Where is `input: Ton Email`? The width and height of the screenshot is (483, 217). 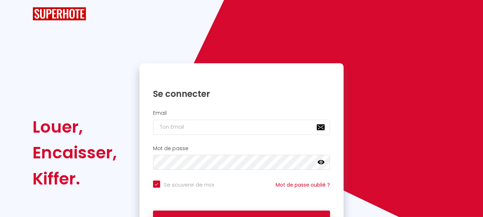 input: Ton Email is located at coordinates (242, 127).